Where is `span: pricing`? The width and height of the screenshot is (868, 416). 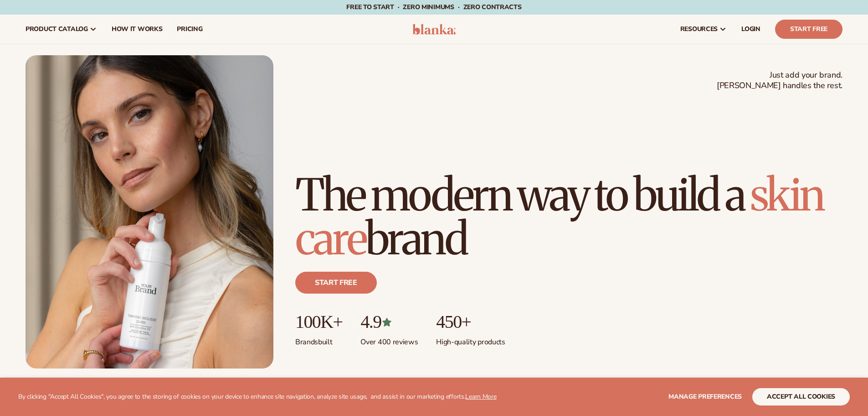
span: pricing is located at coordinates (190, 29).